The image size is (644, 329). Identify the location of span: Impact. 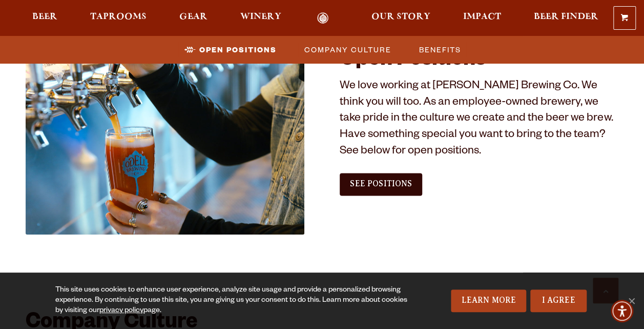
(482, 17).